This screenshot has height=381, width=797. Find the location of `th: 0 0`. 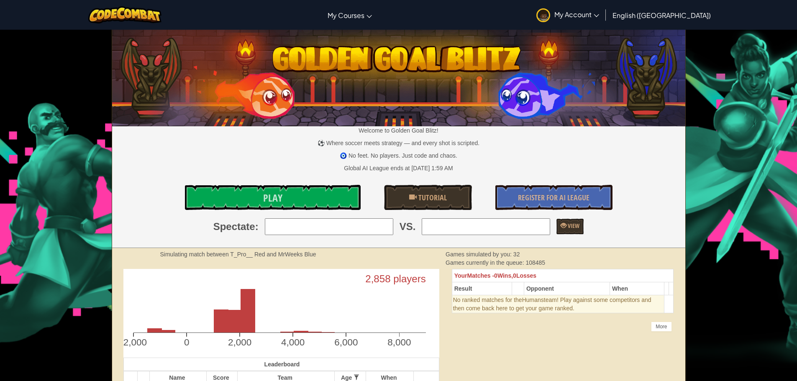

th: 0 0 is located at coordinates (562, 276).